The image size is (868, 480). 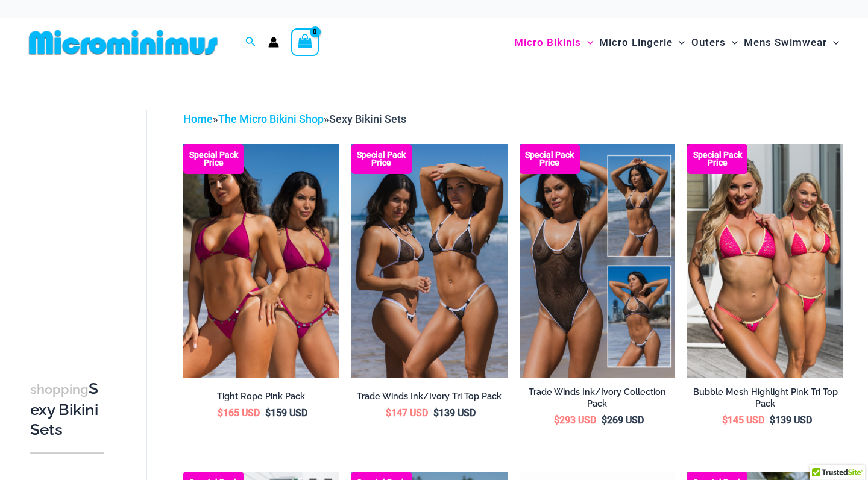 I want to click on a: Search icon link, so click(x=251, y=42).